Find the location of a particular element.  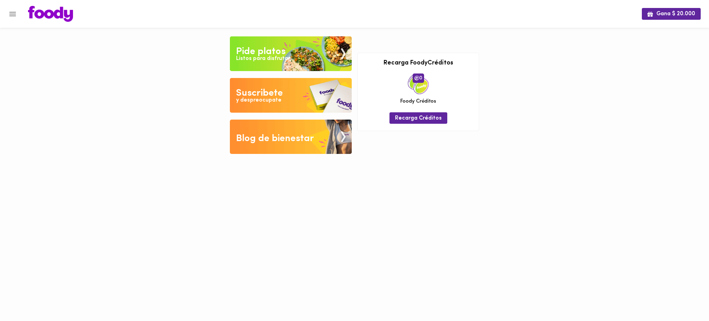

div: Pide platos is located at coordinates (261, 52).